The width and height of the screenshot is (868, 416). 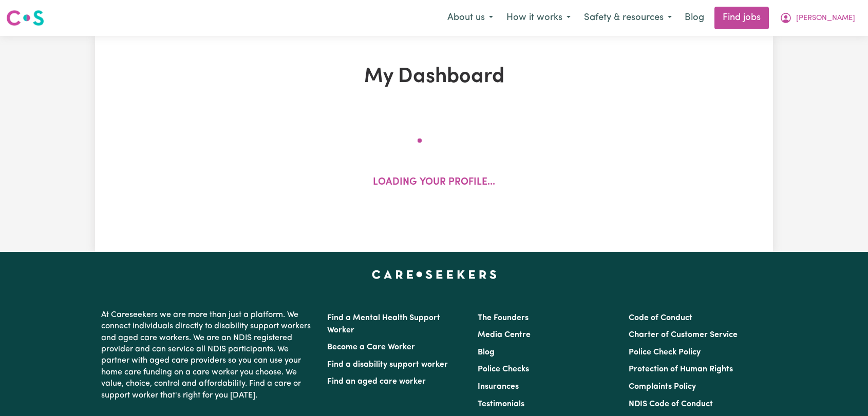 I want to click on h1: My Dashboard, so click(x=434, y=77).